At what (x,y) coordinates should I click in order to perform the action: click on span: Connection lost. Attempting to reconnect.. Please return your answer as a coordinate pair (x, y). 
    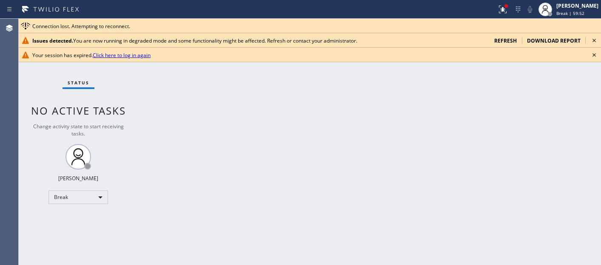
    Looking at the image, I should click on (81, 26).